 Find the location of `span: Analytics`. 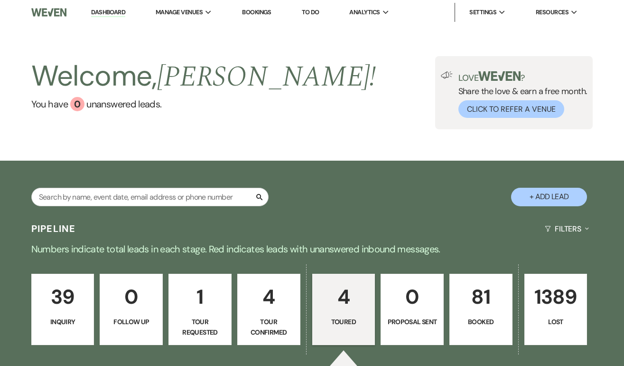

span: Analytics is located at coordinates (365, 12).